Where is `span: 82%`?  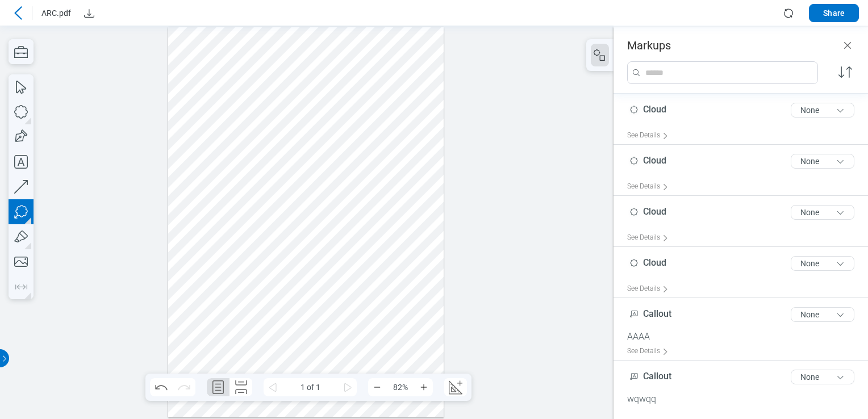 span: 82% is located at coordinates (401, 387).